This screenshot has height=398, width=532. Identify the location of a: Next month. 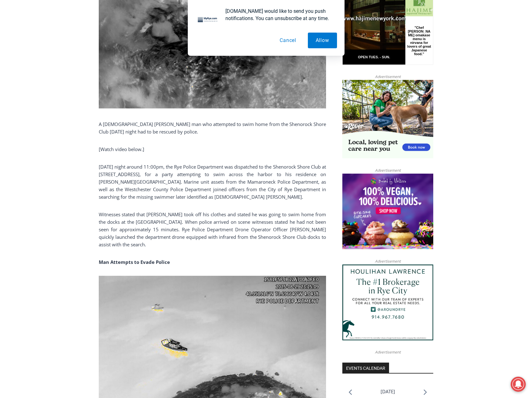
(425, 392).